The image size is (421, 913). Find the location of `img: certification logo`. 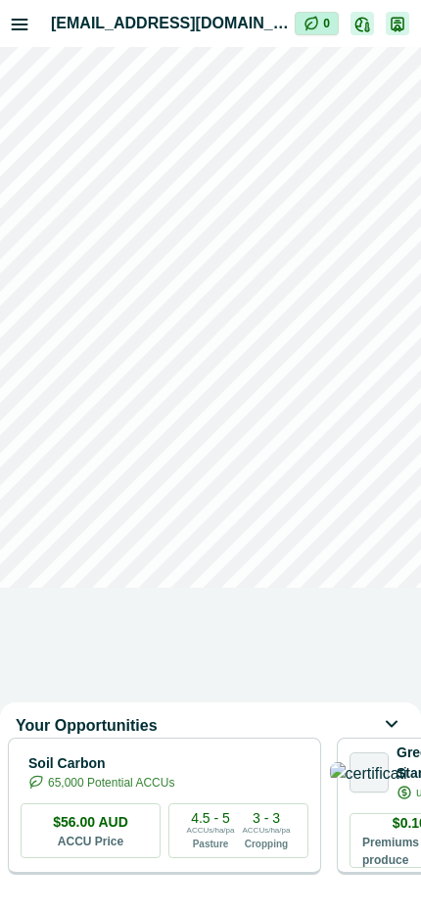

img: certification logo is located at coordinates (369, 772).